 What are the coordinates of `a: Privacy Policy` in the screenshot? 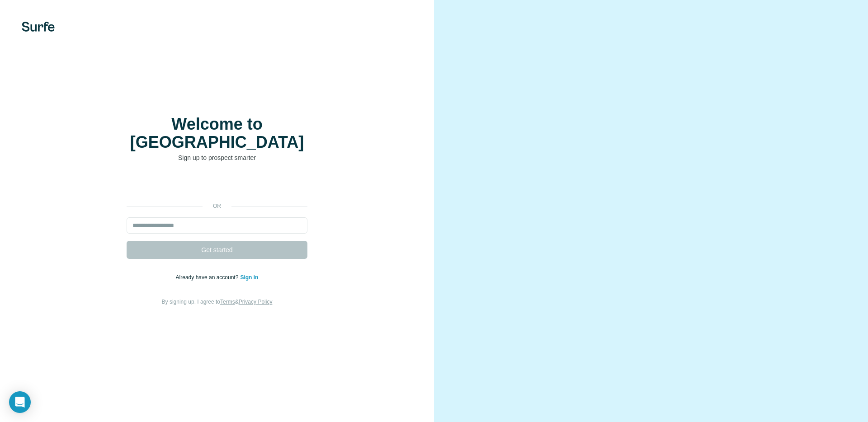 It's located at (255, 302).